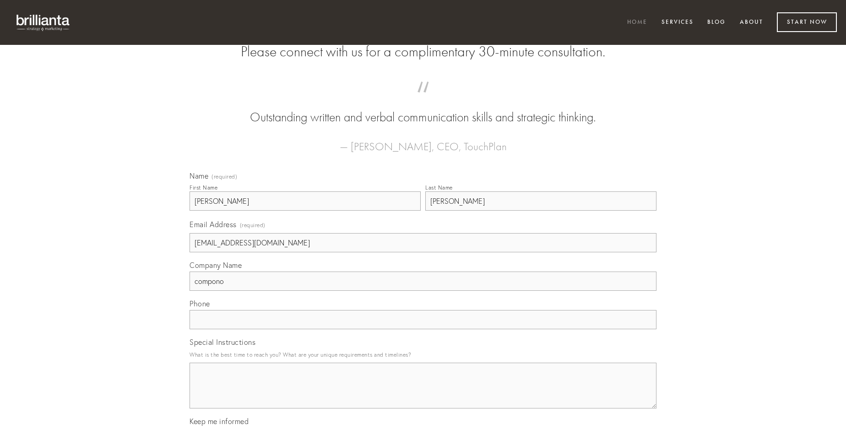 Image resolution: width=846 pixels, height=430 pixels. Describe the element at coordinates (752, 22) in the screenshot. I see `a: About` at that location.